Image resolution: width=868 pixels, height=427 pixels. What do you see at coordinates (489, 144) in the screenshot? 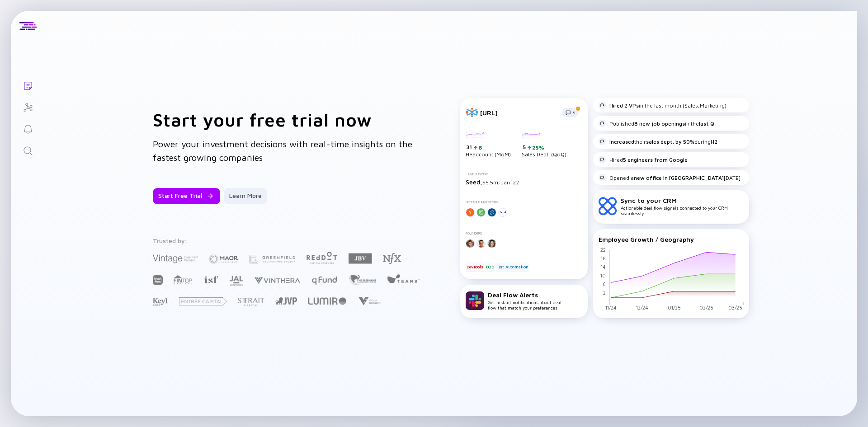
I see `div: Headcount (MoM)` at bounding box center [489, 144].